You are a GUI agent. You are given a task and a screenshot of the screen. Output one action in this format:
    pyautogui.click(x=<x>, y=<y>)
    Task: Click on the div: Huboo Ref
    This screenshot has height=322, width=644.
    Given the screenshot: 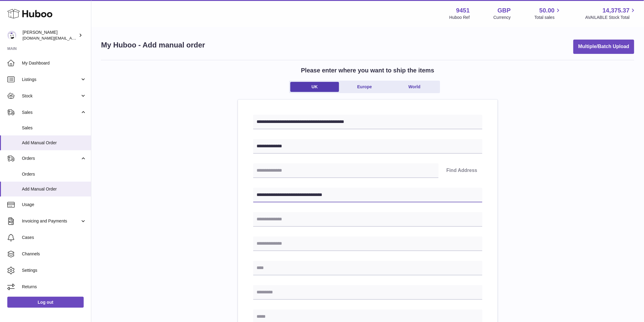 What is the action you would take?
    pyautogui.click(x=460, y=17)
    